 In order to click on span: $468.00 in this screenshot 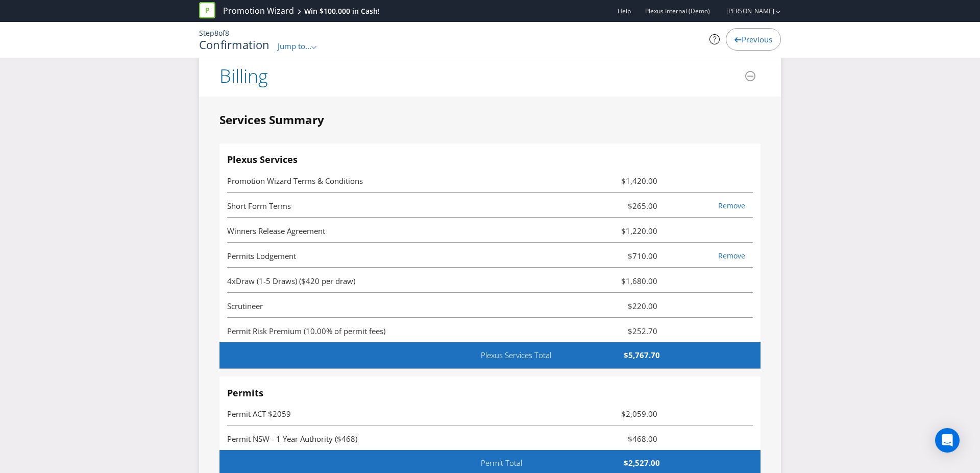, I will do `click(622, 438)`.